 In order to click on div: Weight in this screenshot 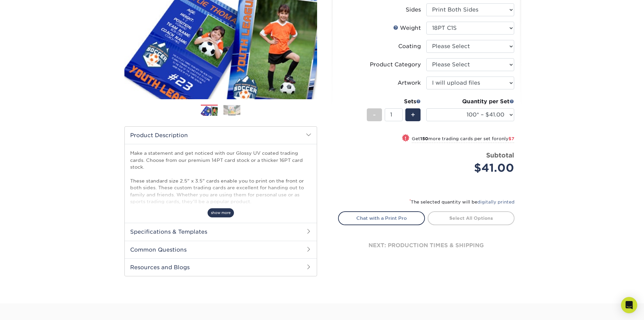, I will do `click(407, 28)`.